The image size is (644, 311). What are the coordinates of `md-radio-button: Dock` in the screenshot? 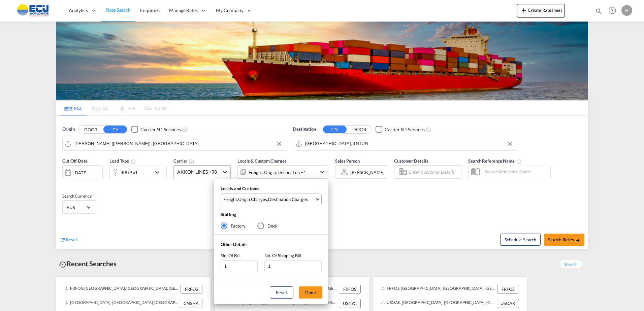 It's located at (267, 226).